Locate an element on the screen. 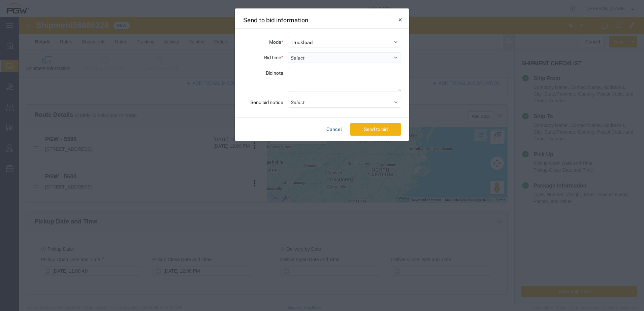 The height and width of the screenshot is (311, 644). label: Bid note is located at coordinates (275, 73).